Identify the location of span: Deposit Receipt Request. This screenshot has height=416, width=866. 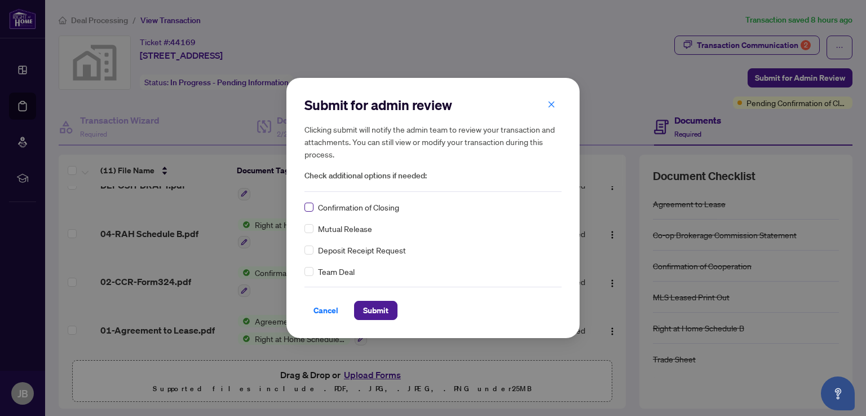
(362, 250).